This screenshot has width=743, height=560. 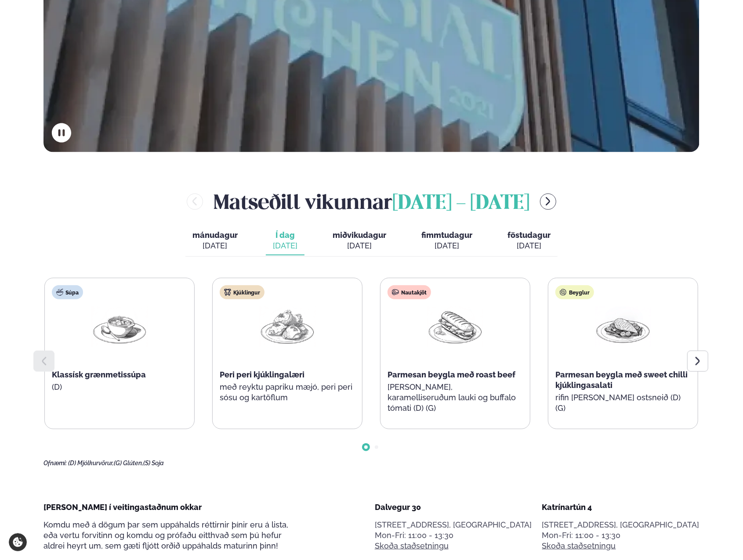 What do you see at coordinates (262, 375) in the screenshot?
I see `span: Peri peri kjúklingalæri` at bounding box center [262, 375].